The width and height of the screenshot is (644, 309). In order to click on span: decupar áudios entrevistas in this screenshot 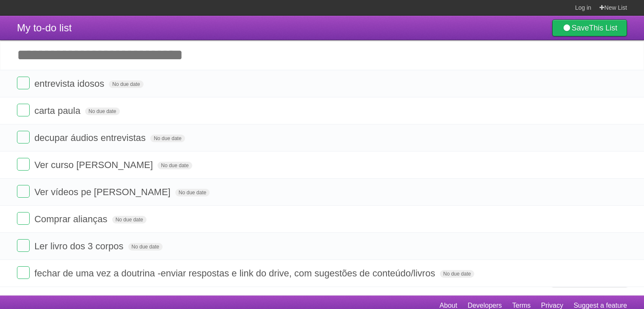, I will do `click(91, 137)`.